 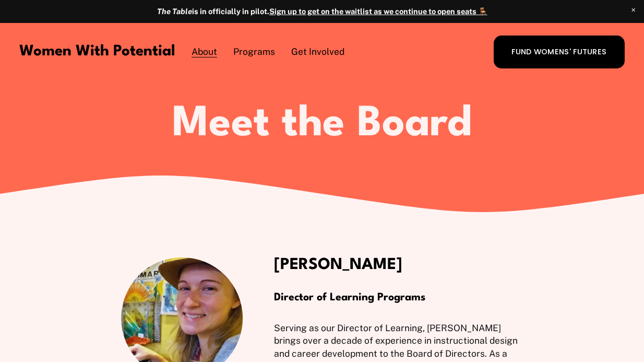 What do you see at coordinates (97, 51) in the screenshot?
I see `a: Women With Potential` at bounding box center [97, 51].